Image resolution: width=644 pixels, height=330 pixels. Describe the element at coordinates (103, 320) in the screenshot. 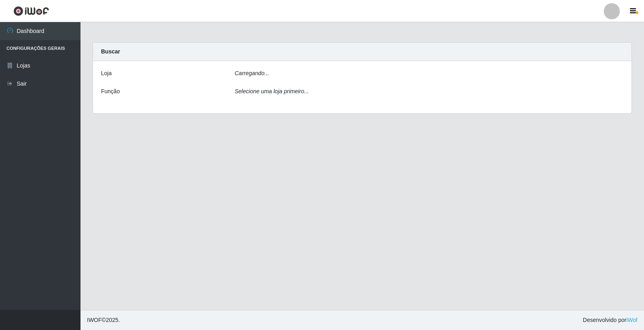

I see `span: © 2025 .` at that location.